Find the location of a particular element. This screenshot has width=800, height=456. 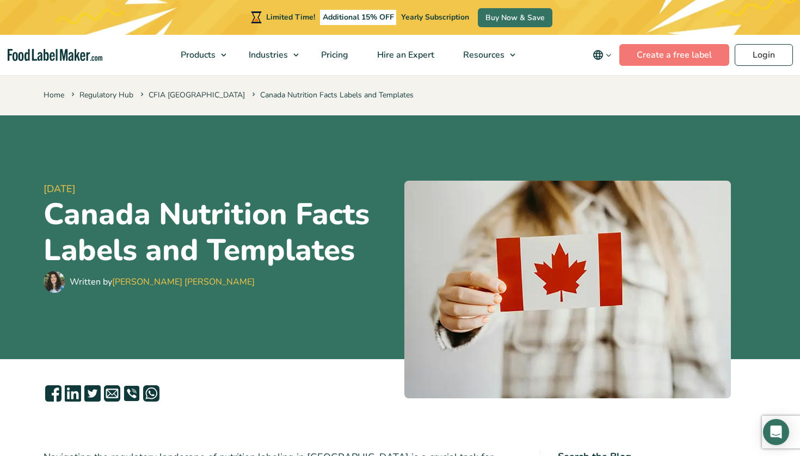

span: Products is located at coordinates (197, 55).